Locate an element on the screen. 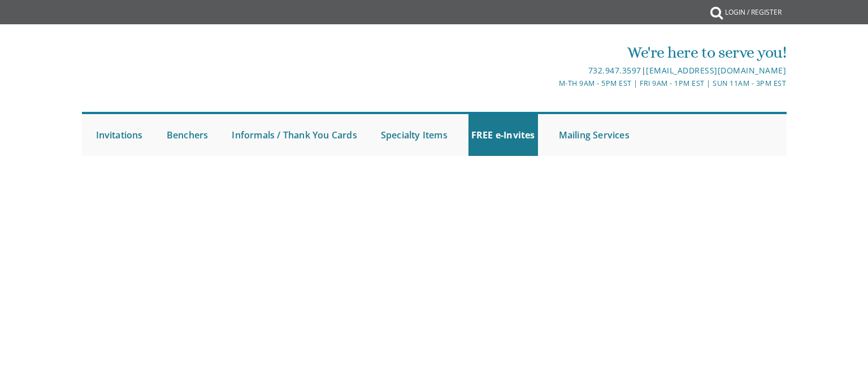 The image size is (868, 383). a: Specialty Items is located at coordinates (415, 135).